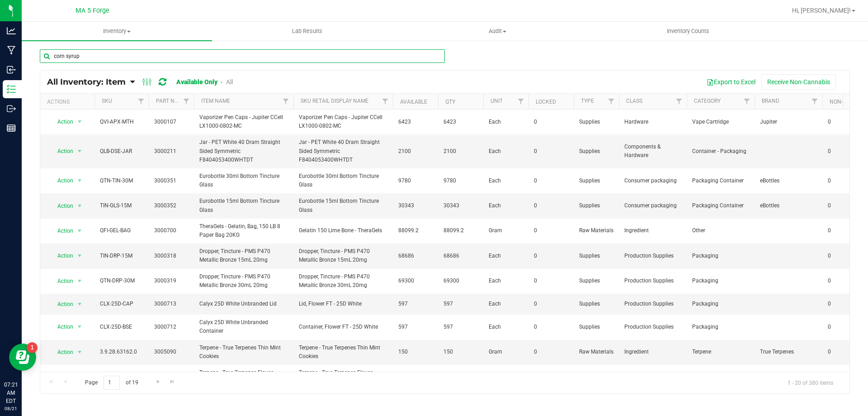 Image resolution: width=868 pixels, height=416 pixels. What do you see at coordinates (810, 383) in the screenshot?
I see `span: 1 - 20 of 380 items` at bounding box center [810, 383].